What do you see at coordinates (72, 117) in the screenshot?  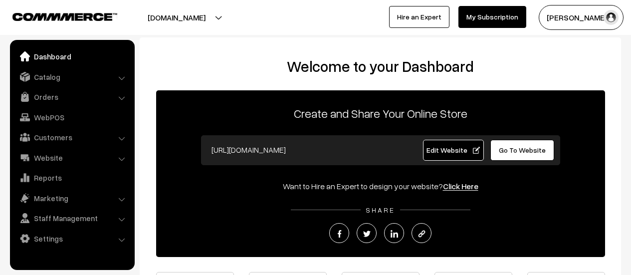 I see `a: WebPOS` at bounding box center [72, 117].